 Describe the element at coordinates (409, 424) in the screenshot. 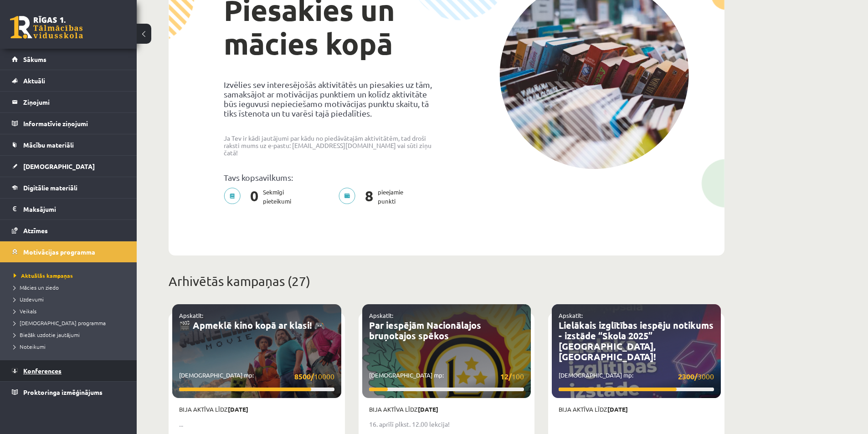

I see `strong: 16. aprīlī plkst. 12.00 lekcija!` at that location.